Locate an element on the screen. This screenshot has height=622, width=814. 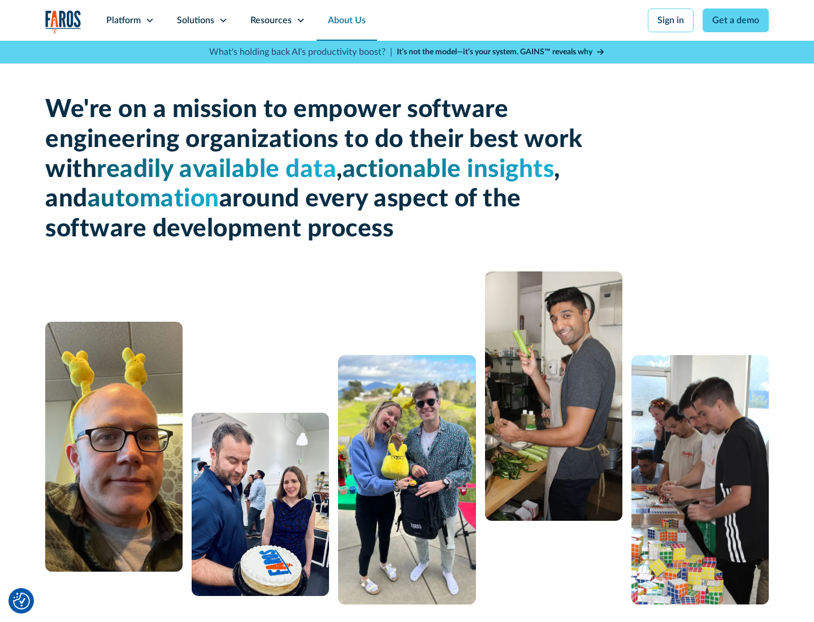
h1: We're on a mission to empower software engineering organizations to do their best work with , , a... is located at coordinates (316, 170).